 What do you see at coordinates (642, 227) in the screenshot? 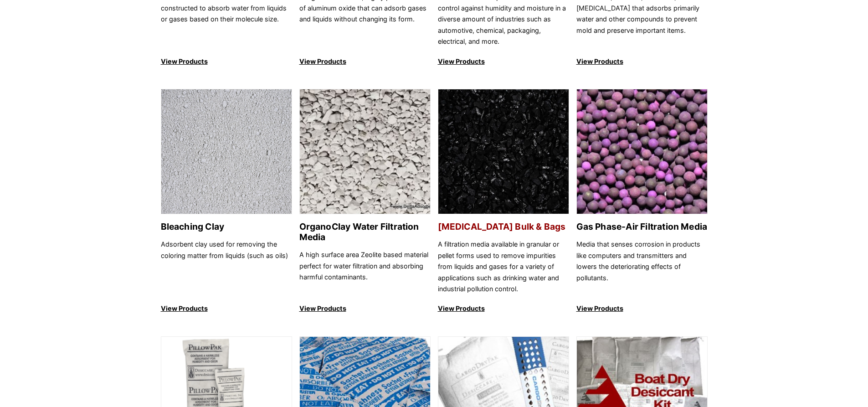
I see `h2: Gas Phase-Air Filtration Media` at bounding box center [642, 227].